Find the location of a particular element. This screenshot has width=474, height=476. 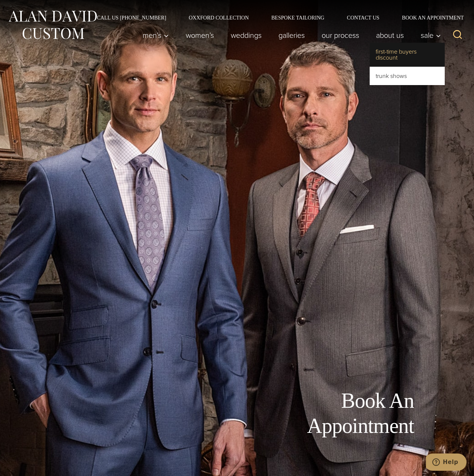

a: weddings is located at coordinates (246, 35).